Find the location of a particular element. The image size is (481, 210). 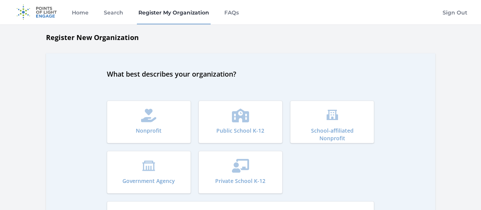

p: Government Agency is located at coordinates (149, 181).